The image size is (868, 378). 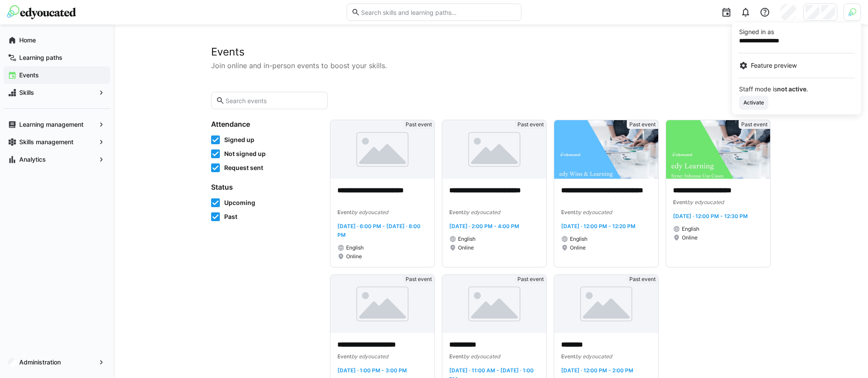 What do you see at coordinates (791, 89) in the screenshot?
I see `strong: not active` at bounding box center [791, 89].